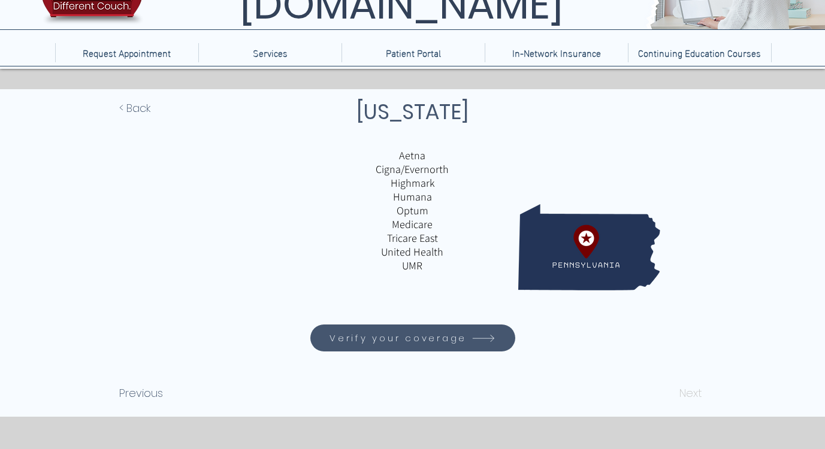 This screenshot has width=825, height=449. Describe the element at coordinates (412, 197) in the screenshot. I see `p: Humana` at that location.